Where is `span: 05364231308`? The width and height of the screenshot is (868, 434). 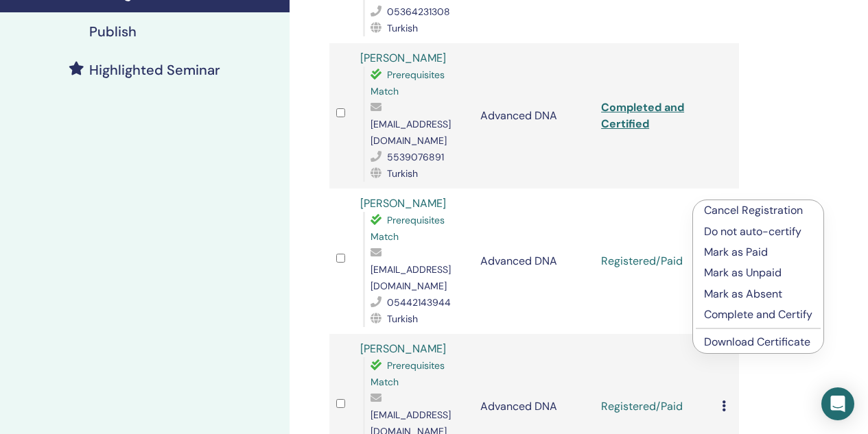 span: 05364231308 is located at coordinates (419, 12).